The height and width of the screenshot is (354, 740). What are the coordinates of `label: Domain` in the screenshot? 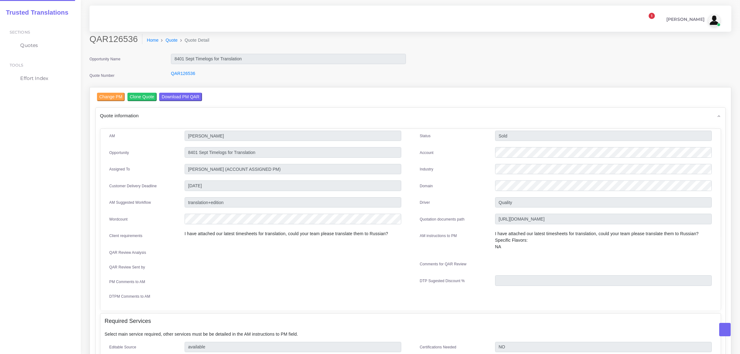 It's located at (427, 186).